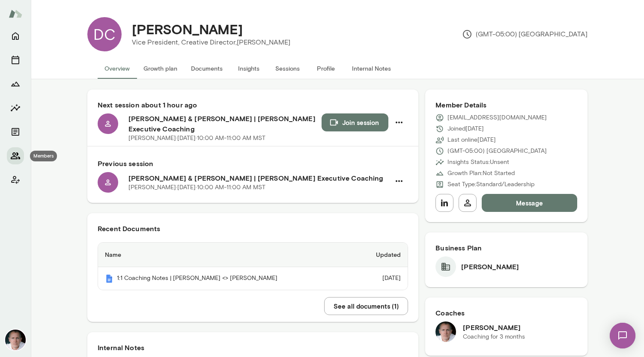 The width and height of the screenshot is (644, 357). What do you see at coordinates (529, 202) in the screenshot?
I see `button: Message` at bounding box center [529, 202].